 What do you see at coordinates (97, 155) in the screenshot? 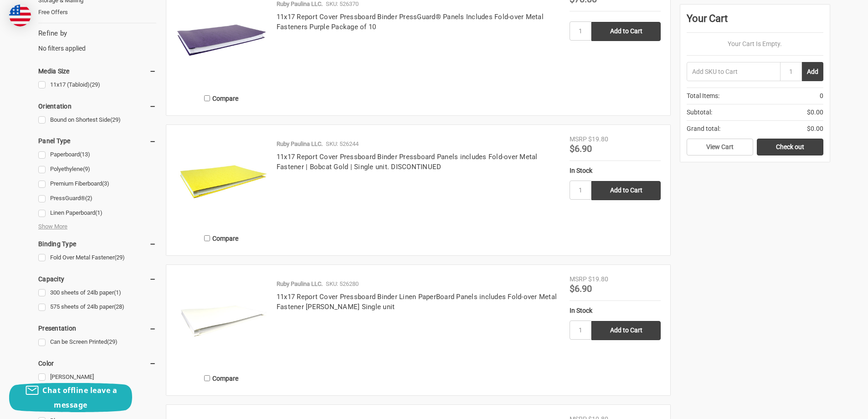
I see `a: Paperboard` at bounding box center [97, 155].